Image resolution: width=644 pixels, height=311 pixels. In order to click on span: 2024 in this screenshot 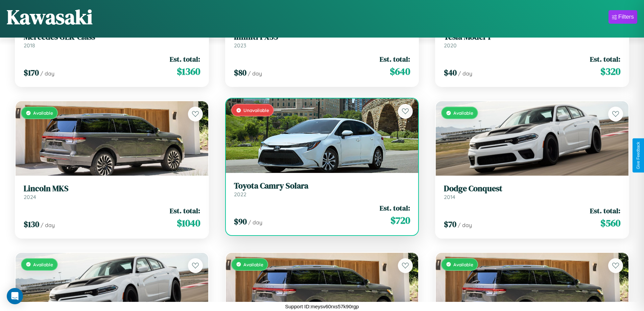, I will do `click(30, 197)`.